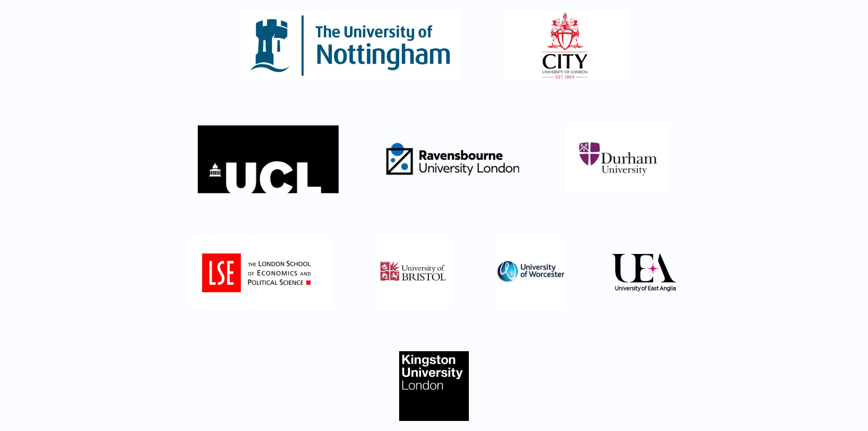  I want to click on a: Nottingham, so click(350, 45).